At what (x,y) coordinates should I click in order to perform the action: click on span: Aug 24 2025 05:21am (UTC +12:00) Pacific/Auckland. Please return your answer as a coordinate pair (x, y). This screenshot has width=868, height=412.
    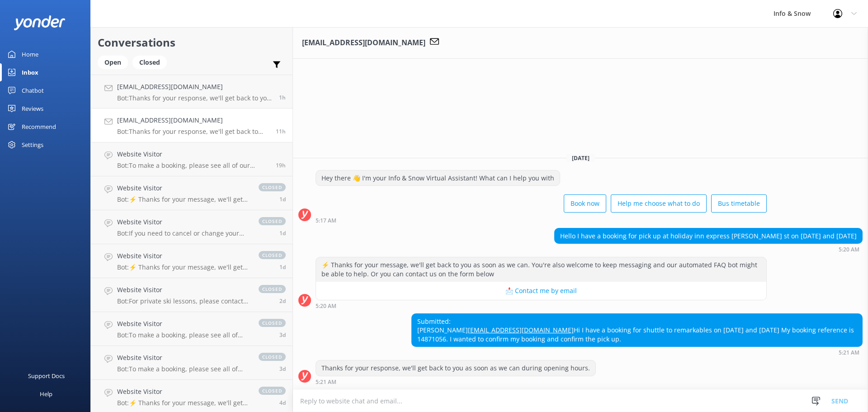
    Looking at the image, I should click on (281, 131).